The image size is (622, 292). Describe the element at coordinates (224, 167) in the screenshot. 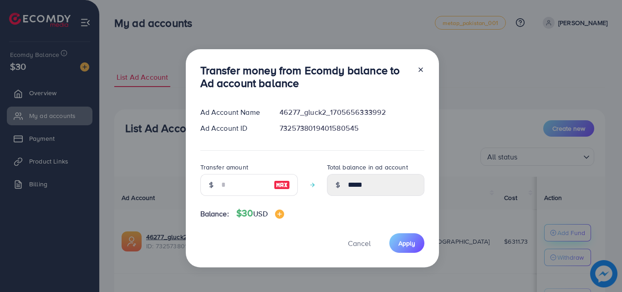

I see `label: Transfer amount` at that location.